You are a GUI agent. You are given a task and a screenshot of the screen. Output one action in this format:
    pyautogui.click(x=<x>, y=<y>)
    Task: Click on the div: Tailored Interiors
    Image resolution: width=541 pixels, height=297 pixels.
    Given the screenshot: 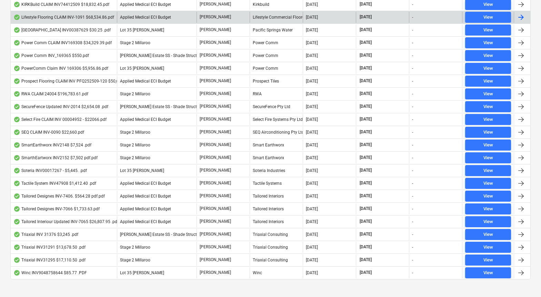 What is the action you would take?
    pyautogui.click(x=276, y=222)
    